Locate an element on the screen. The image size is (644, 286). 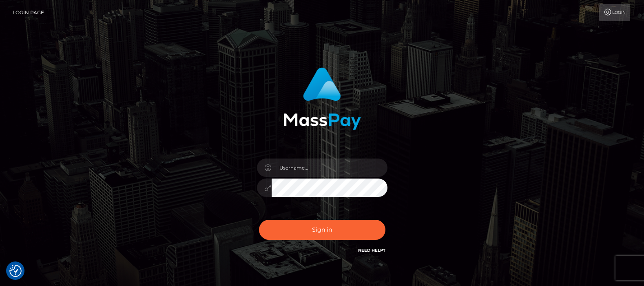
button: Consent Preferences is located at coordinates (16, 271).